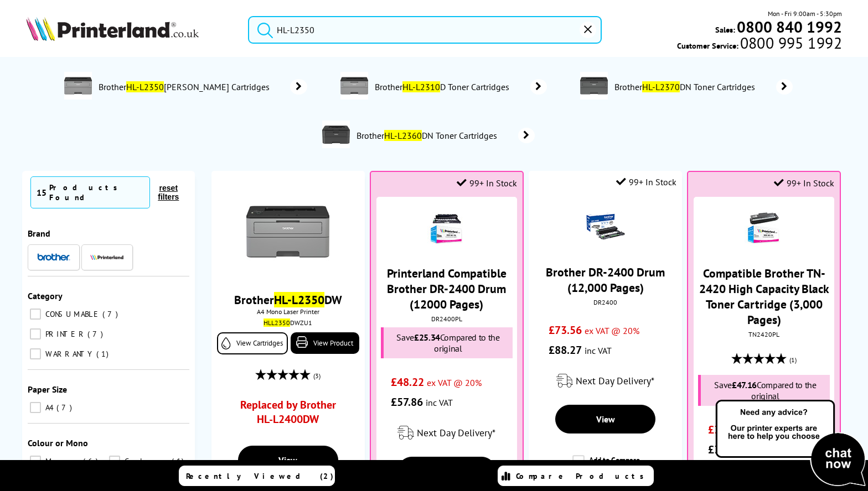 Image resolution: width=868 pixels, height=491 pixels. What do you see at coordinates (64, 334) in the screenshot?
I see `span: PRINTER` at bounding box center [64, 334].